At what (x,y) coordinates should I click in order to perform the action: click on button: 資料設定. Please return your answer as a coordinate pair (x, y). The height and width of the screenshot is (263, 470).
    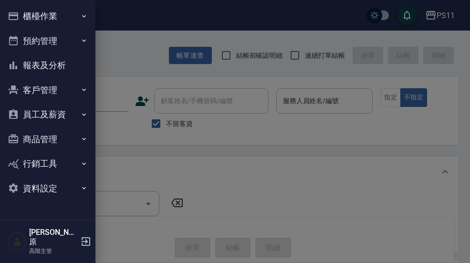
    Looking at the image, I should click on (48, 189).